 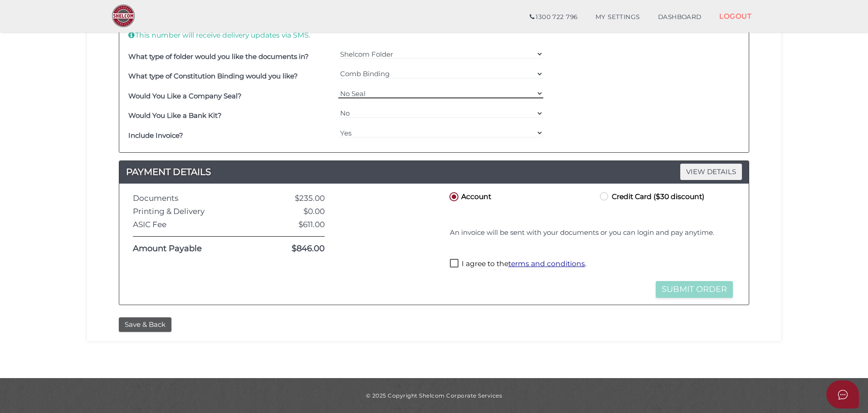 I want to click on label: Account, so click(x=470, y=196).